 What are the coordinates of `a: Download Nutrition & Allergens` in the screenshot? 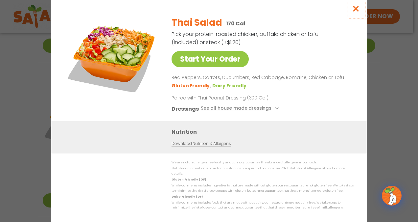 It's located at (201, 143).